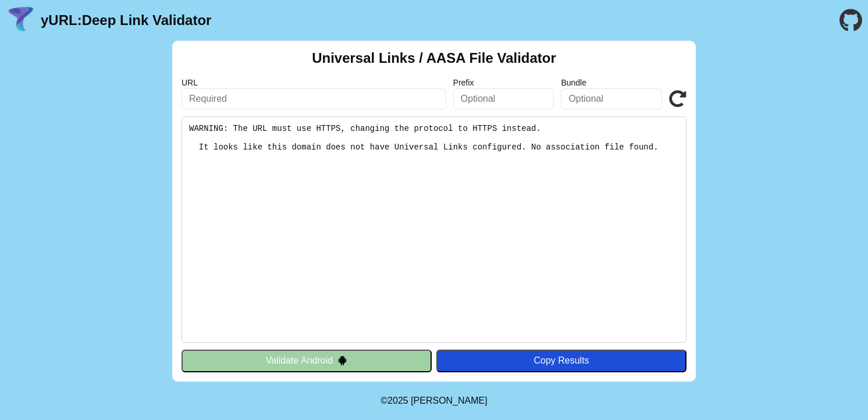 This screenshot has width=868, height=420. What do you see at coordinates (313, 99) in the screenshot?
I see `input: Required` at bounding box center [313, 99].